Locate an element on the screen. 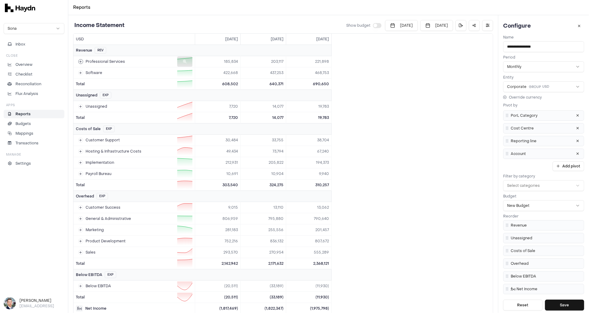 This screenshot has width=589, height=313. td: 255,556 is located at coordinates (263, 230).